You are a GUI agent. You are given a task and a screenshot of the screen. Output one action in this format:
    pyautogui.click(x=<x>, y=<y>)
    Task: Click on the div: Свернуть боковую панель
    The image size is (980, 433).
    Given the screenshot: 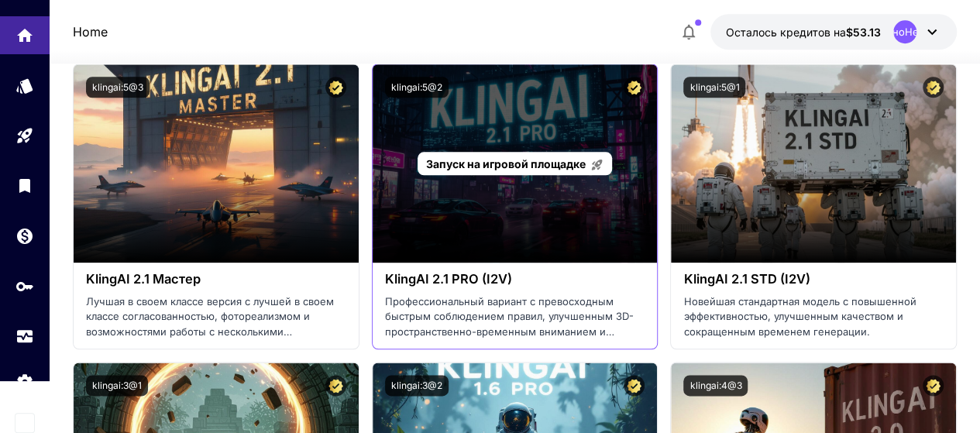 What is the action you would take?
    pyautogui.click(x=25, y=423)
    